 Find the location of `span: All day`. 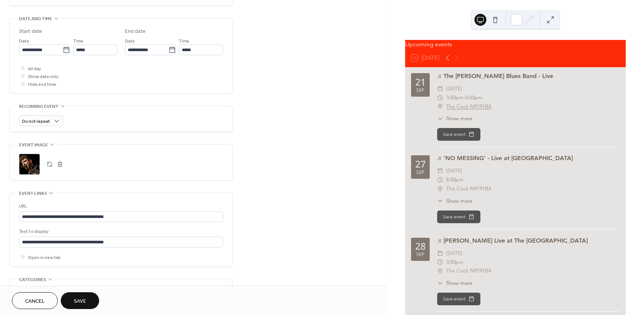

span: All day is located at coordinates (35, 69).